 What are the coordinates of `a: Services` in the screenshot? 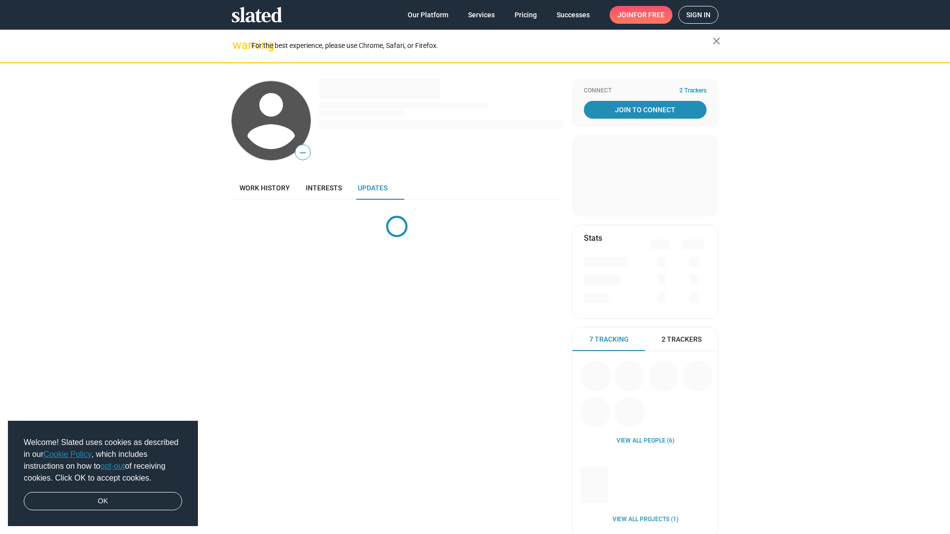 It's located at (481, 15).